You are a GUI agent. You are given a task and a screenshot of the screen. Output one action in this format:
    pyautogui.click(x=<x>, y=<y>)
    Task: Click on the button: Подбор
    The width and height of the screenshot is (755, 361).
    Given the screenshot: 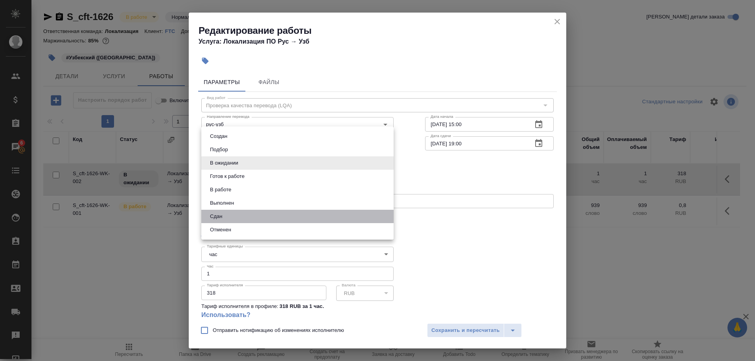 What is the action you would take?
    pyautogui.click(x=219, y=150)
    